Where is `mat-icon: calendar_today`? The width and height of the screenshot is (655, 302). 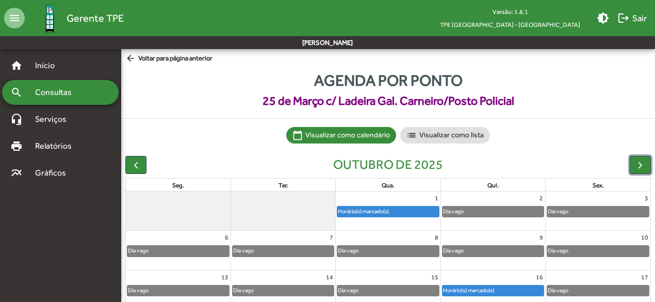
mat-icon: calendar_today is located at coordinates (297, 135).